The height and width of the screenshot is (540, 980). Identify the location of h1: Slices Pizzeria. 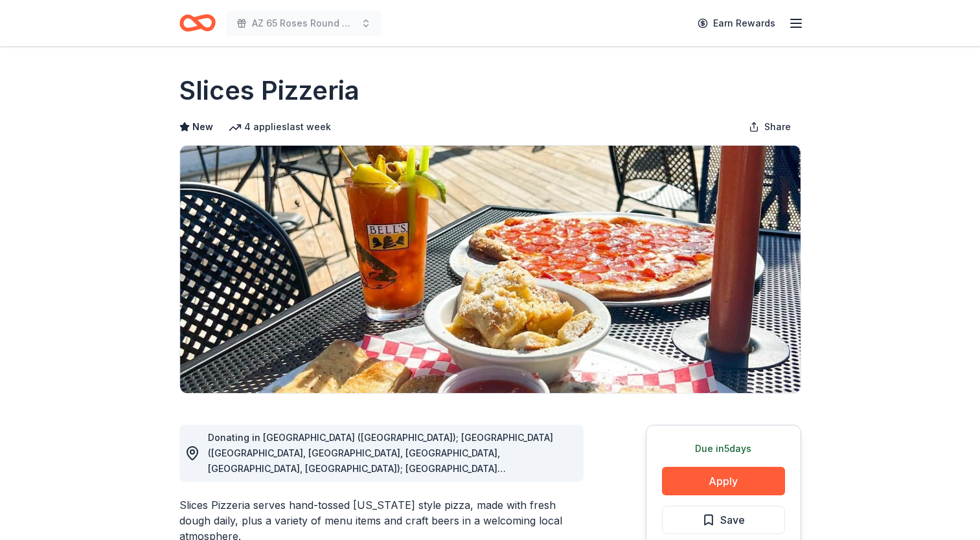
(270, 91).